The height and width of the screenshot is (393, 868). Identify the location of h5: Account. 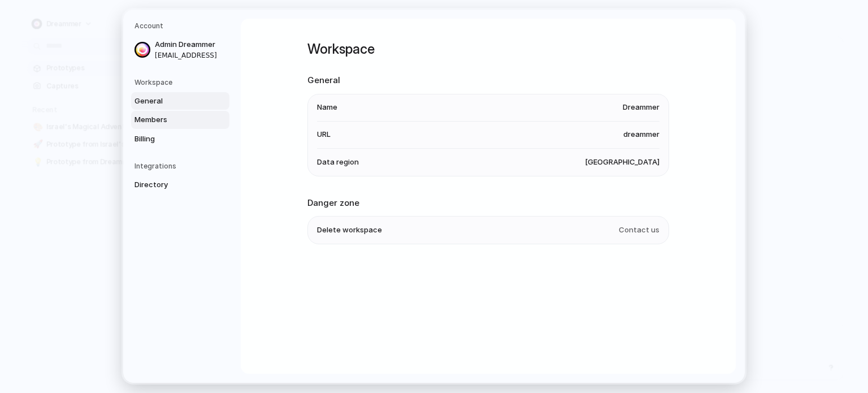
(182, 26).